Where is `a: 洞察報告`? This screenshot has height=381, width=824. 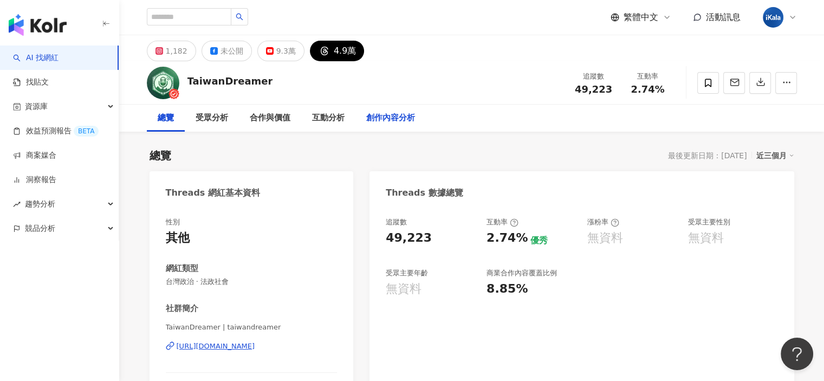
a: 洞察報告 is located at coordinates (35, 180).